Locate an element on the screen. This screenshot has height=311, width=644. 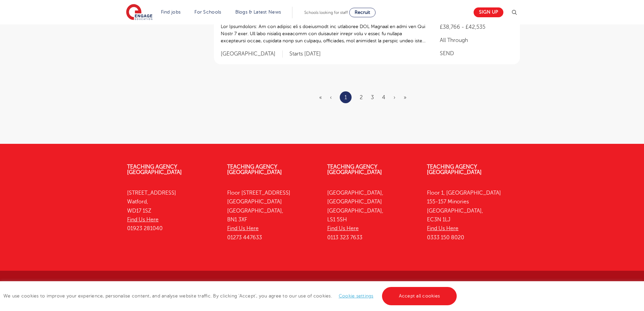
a: 1 is located at coordinates (345, 97).